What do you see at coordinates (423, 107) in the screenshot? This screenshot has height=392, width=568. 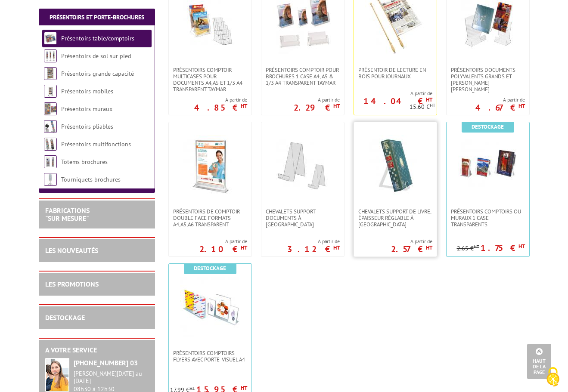 I see `p: 15.60 €` at bounding box center [423, 107].